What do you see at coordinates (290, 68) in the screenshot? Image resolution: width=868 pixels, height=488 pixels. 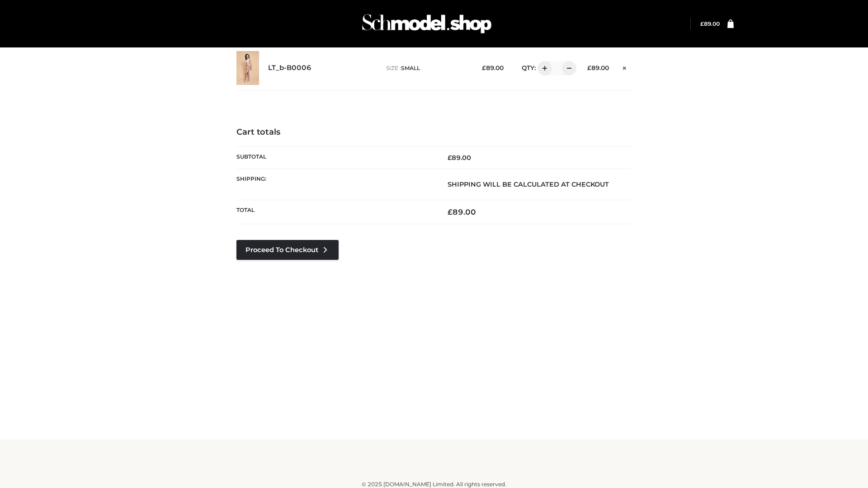 I see `a: LT_b-B0006` at bounding box center [290, 68].